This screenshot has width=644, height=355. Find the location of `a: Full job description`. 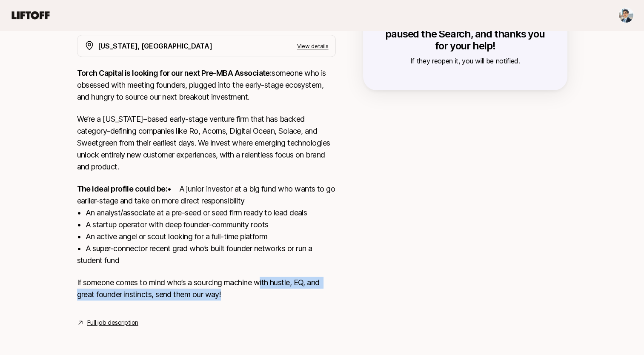

a: Full job description is located at coordinates (113, 323).